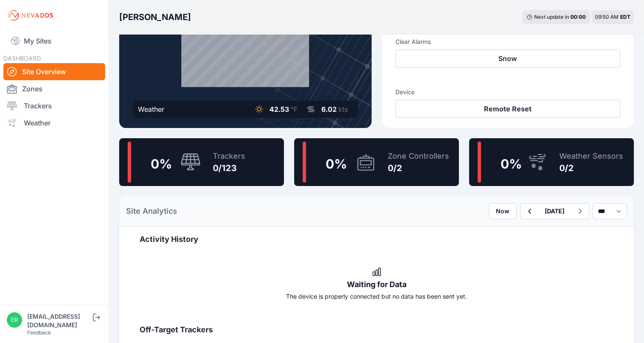  Describe the element at coordinates (30, 16) in the screenshot. I see `img: Nevados` at that location.